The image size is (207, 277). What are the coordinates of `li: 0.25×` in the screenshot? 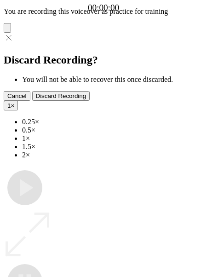 It's located at (113, 122).